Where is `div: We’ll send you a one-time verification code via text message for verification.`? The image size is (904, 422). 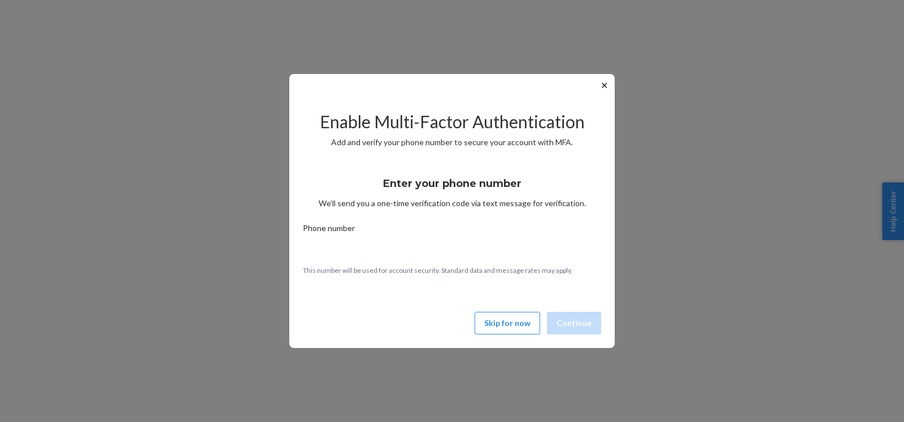 div: We’ll send you a one-time verification code via text message for verification. is located at coordinates (452, 188).